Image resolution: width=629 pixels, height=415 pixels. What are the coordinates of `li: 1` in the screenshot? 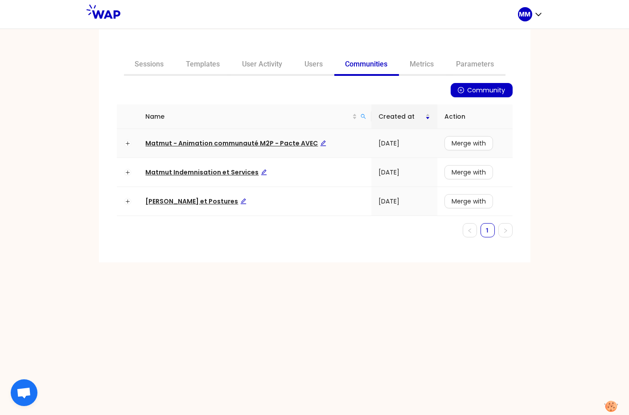 It's located at (488, 230).